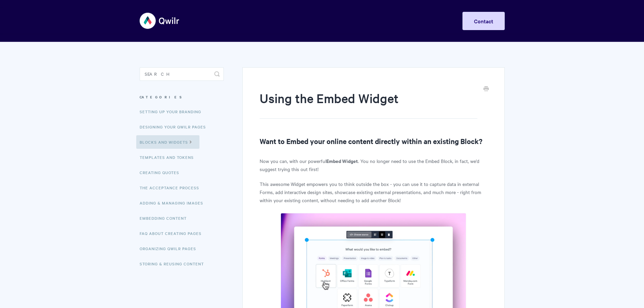 The image size is (644, 308). What do you see at coordinates (373, 165) in the screenshot?
I see `p: Now you can, with our powerful . You no longer need to use the Embed Block, in fact, we'd suggest...` at bounding box center [373, 165].